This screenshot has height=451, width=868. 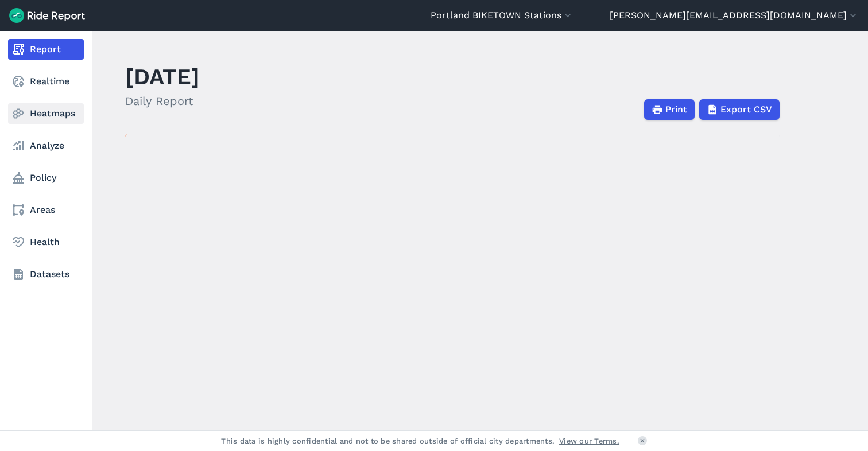 What do you see at coordinates (46, 178) in the screenshot?
I see `a: Policy` at bounding box center [46, 178].